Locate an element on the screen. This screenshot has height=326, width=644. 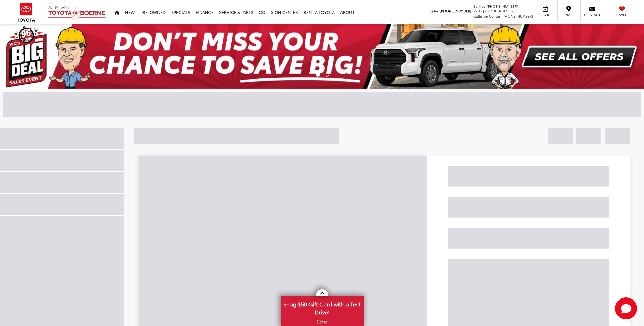
span: Collision Center is located at coordinates (487, 16).